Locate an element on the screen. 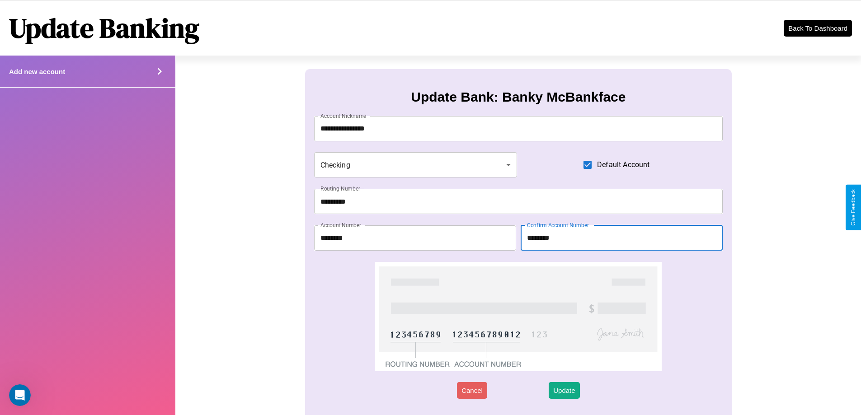  button: Cancel is located at coordinates (472, 390).